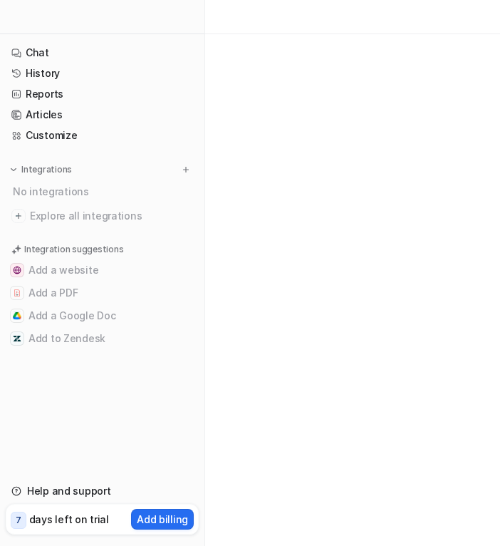 This screenshot has width=500, height=546. Describe the element at coordinates (46, 170) in the screenshot. I see `p: Integrations` at that location.